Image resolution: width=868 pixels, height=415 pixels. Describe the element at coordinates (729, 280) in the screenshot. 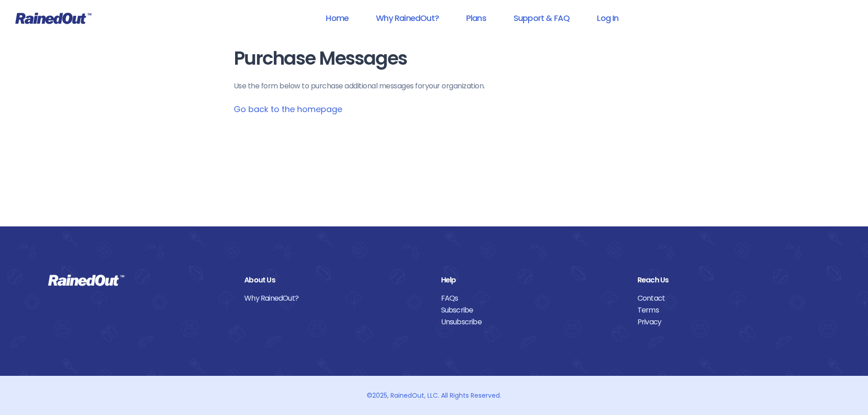

I see `div: Reach Us` at that location.